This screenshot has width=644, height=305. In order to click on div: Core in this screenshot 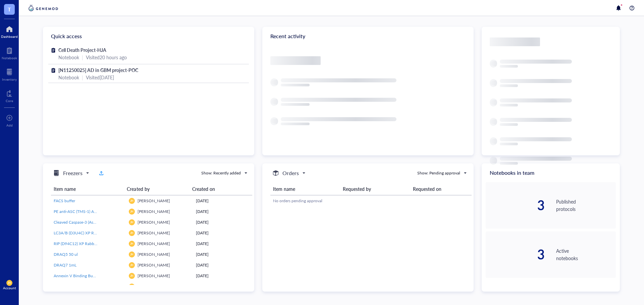, I will do `click(10, 101)`.